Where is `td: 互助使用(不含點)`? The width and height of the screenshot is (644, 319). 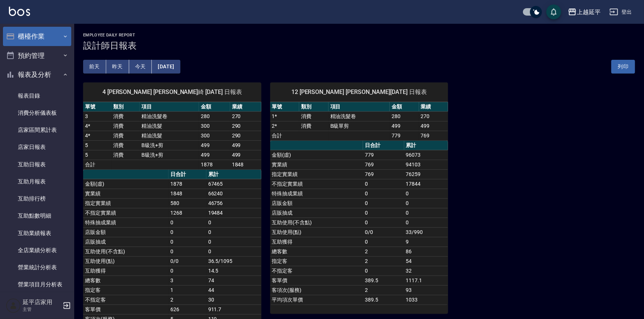 td: 互助使用(不含點) is located at coordinates (317, 223).